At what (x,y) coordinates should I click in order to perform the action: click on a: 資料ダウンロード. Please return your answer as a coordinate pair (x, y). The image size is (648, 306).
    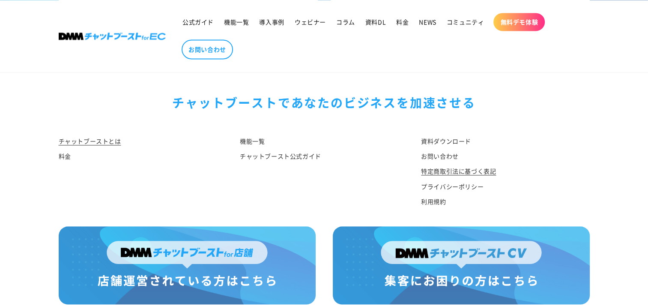
    Looking at the image, I should click on (446, 142).